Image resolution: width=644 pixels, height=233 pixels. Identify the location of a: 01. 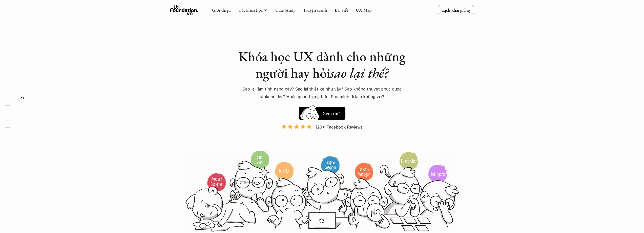
(17, 98).